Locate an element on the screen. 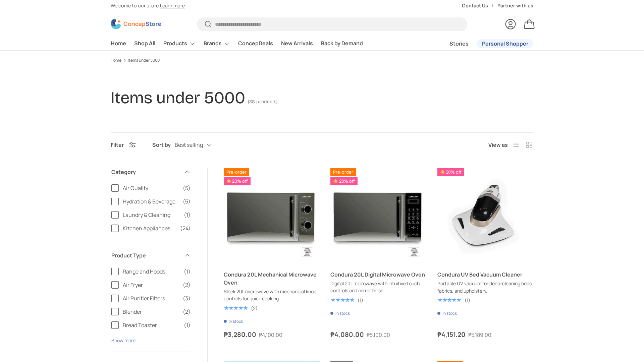 Image resolution: width=644 pixels, height=362 pixels. summary: Products is located at coordinates (179, 44).